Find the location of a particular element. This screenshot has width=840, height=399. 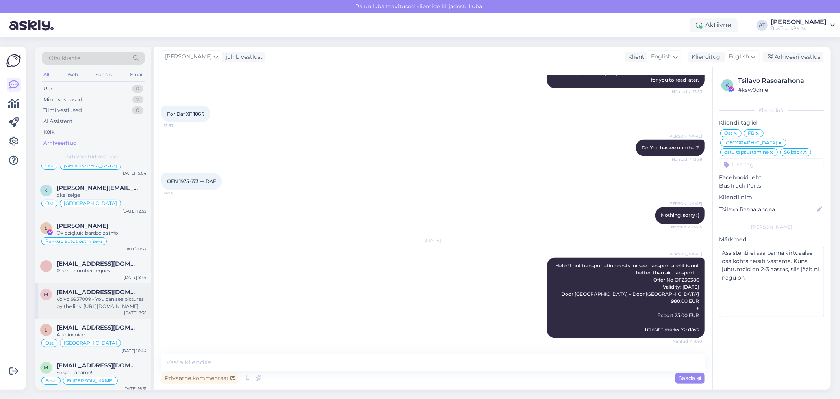

div: Privaatne kommentaar is located at coordinates (200, 378).